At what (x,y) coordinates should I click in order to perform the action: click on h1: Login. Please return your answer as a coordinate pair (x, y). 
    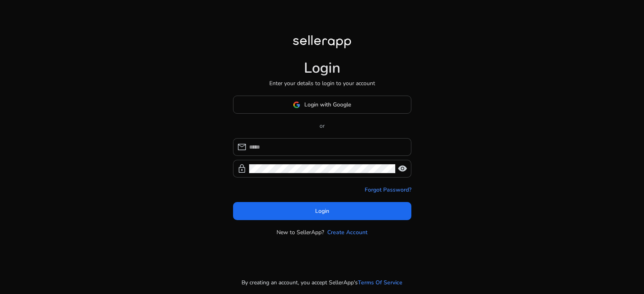
    Looking at the image, I should click on (322, 68).